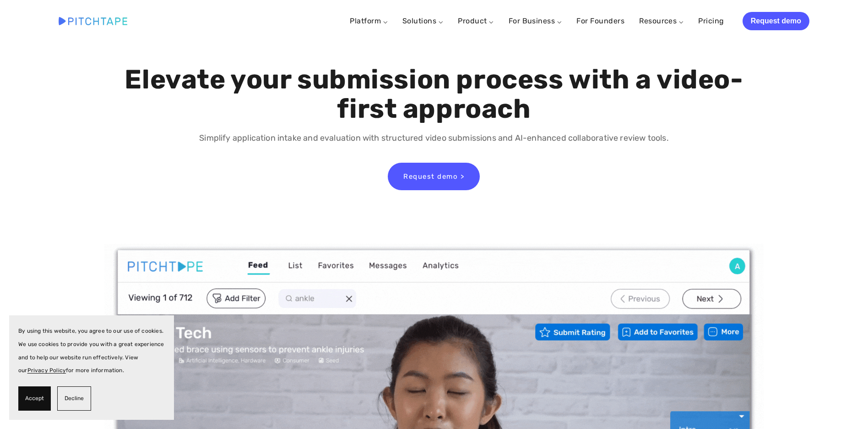 The width and height of the screenshot is (868, 429). Describe the element at coordinates (600, 21) in the screenshot. I see `a: For Founders` at that location.